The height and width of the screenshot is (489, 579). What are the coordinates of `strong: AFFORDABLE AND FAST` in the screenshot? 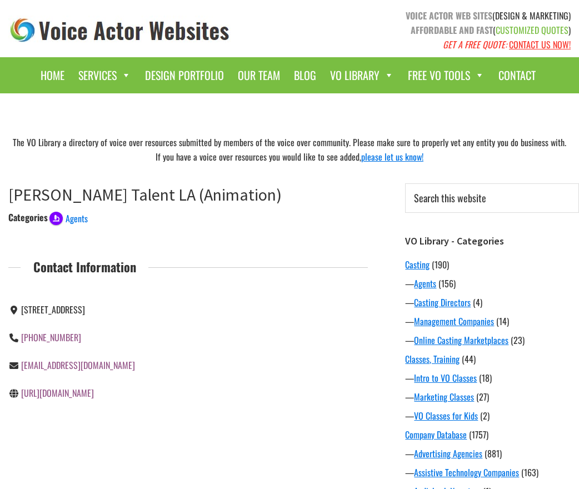 It's located at (451, 30).